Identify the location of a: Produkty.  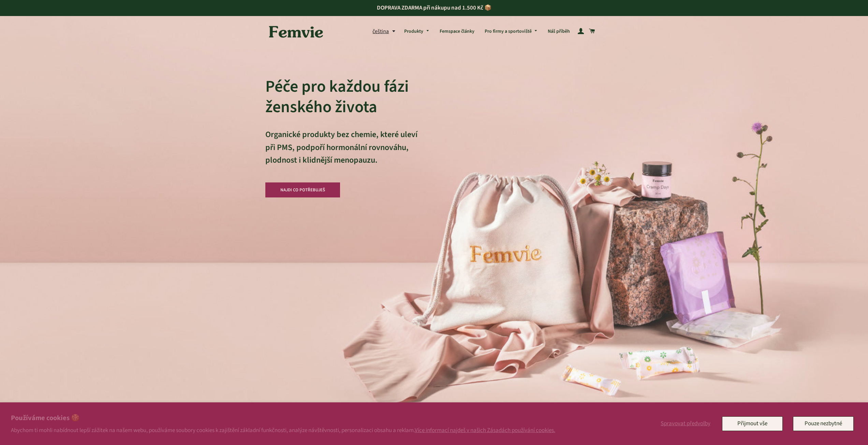
(416, 32).